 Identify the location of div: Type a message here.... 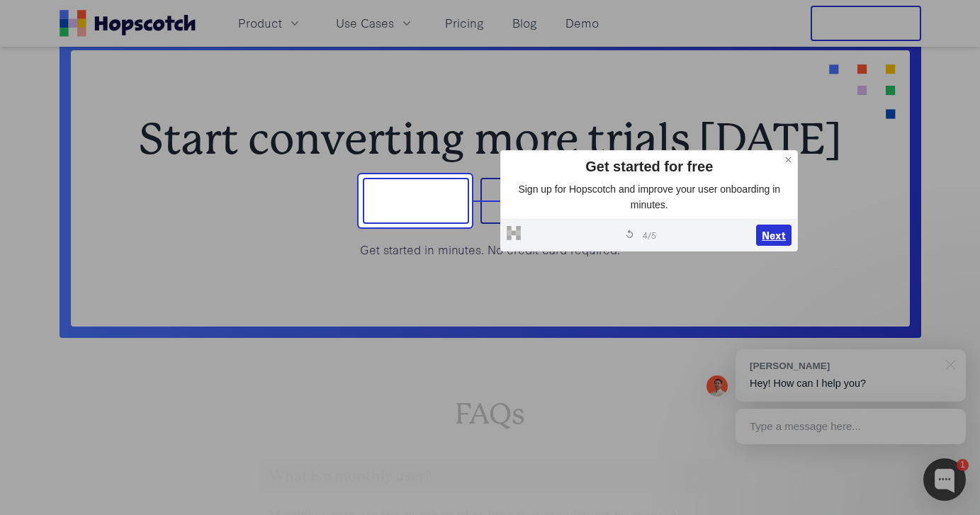
(851, 427).